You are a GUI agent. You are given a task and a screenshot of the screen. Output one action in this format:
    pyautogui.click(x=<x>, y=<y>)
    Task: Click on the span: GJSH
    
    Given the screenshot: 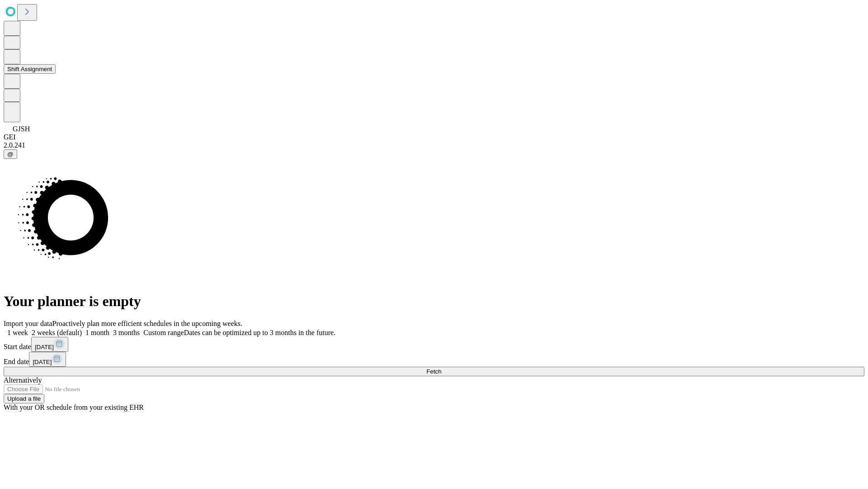 What is the action you would take?
    pyautogui.click(x=21, y=128)
    